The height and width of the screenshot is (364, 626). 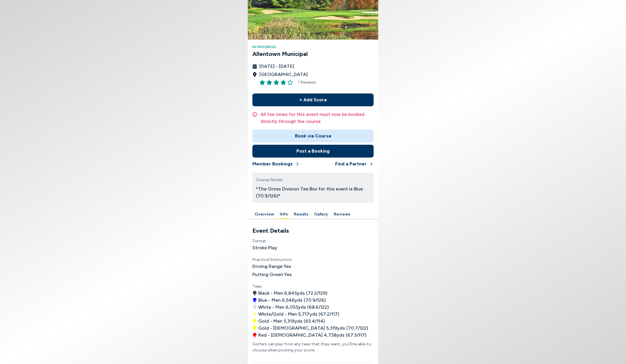 I want to click on h3: Allentown Municipal, so click(x=313, y=54).